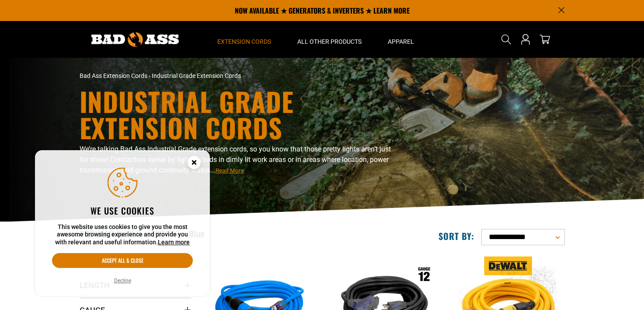  What do you see at coordinates (122, 210) in the screenshot?
I see `h2: We use cookies` at bounding box center [122, 210].